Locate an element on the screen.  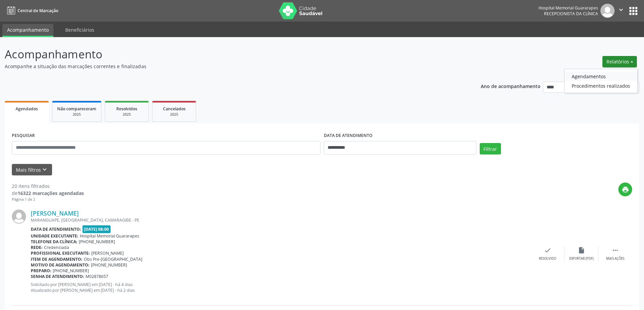
i: check is located at coordinates (548, 251).